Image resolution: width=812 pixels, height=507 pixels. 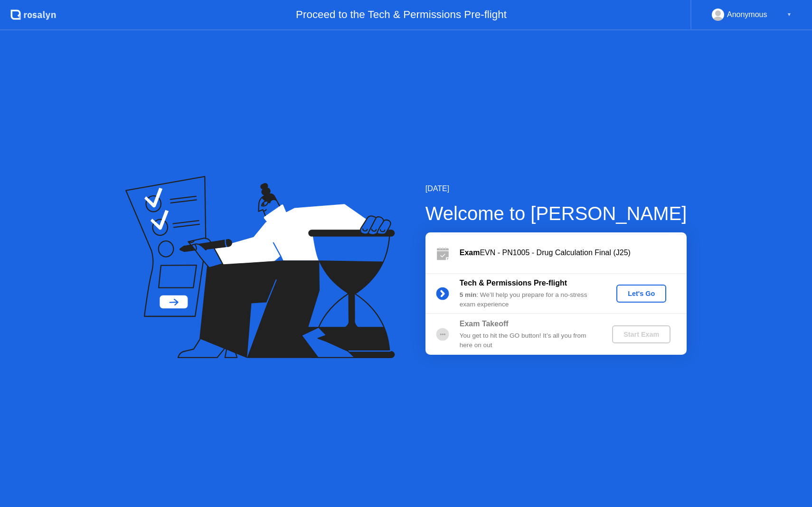 I want to click on div: EVN - PN1005 - Drug Calculation Final (J25), so click(x=573, y=253).